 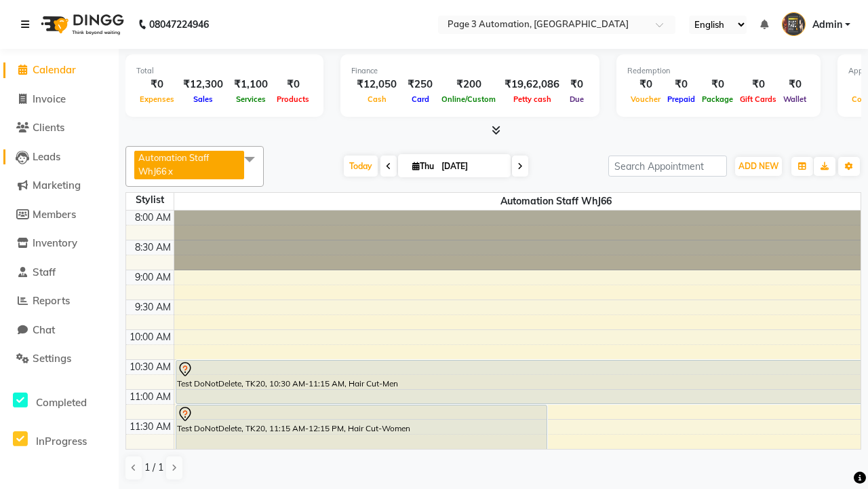 What do you see at coordinates (154, 467) in the screenshot?
I see `span: 1 / 1` at bounding box center [154, 467].